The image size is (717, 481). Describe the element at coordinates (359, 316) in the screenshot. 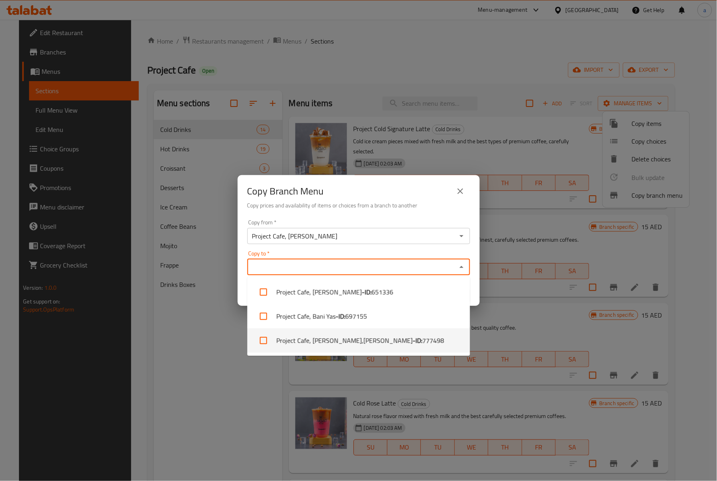

I see `li: Project Cafe, Bani Yas` at that location.